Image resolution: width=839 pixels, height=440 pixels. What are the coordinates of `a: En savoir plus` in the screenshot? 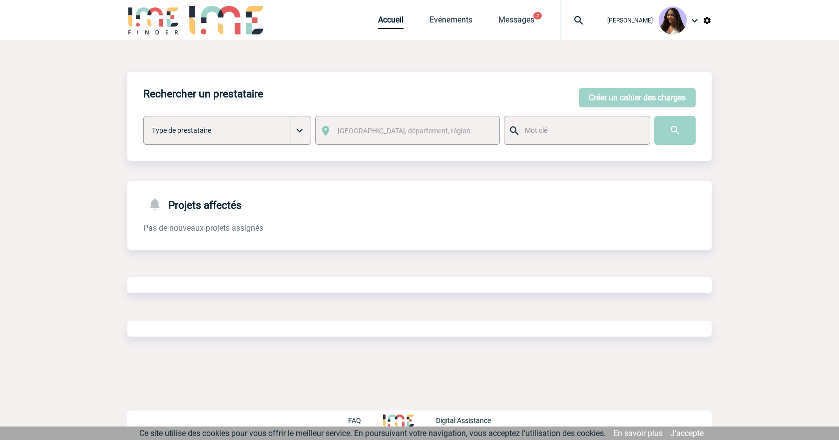 It's located at (637, 433).